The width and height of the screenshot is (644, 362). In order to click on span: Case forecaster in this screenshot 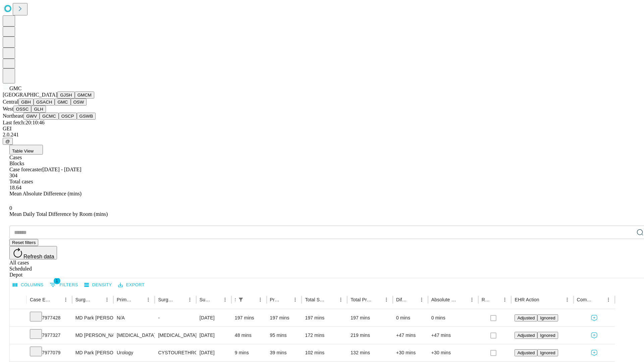, I will do `click(26, 169)`.